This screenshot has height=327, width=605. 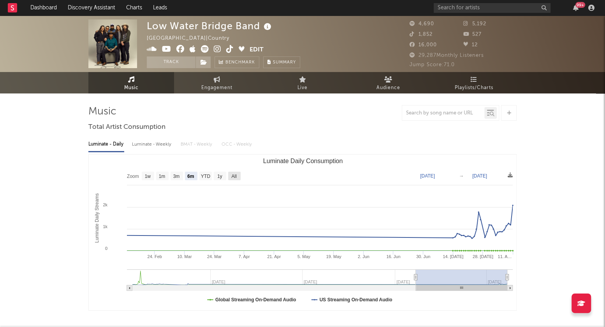 I want to click on span: Total Artist Consumption, so click(x=127, y=127).